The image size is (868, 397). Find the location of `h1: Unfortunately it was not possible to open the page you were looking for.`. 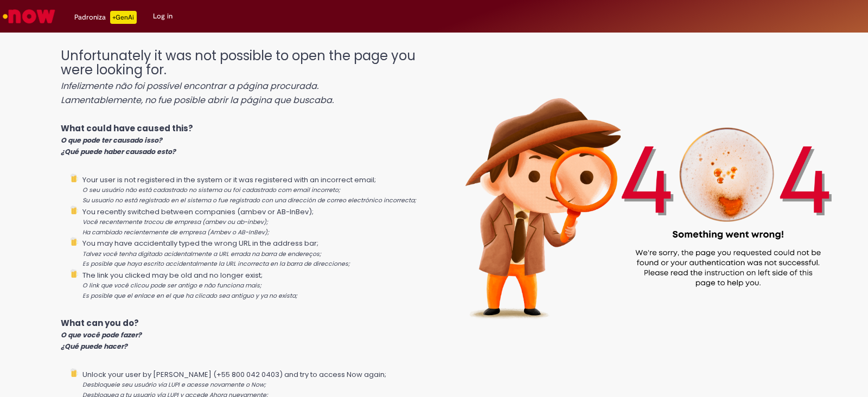

h1: Unfortunately it was not possible to open the page you were looking for. is located at coordinates (243, 78).